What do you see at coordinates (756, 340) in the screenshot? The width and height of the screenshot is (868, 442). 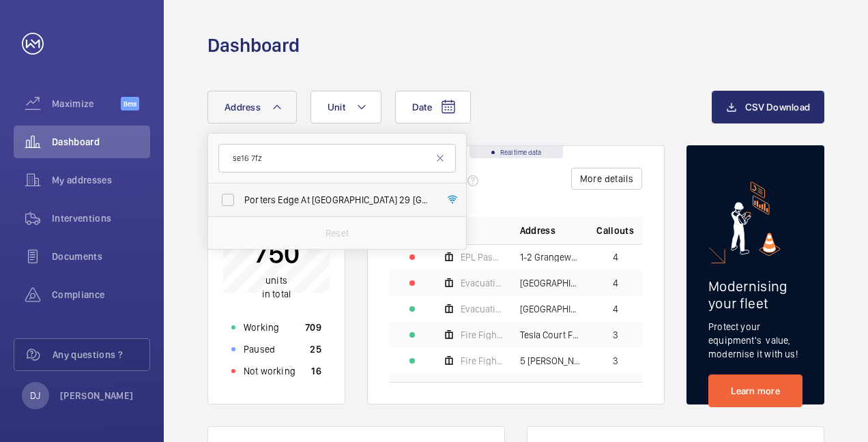 I see `p: Protect your equipment's value, modernise it with us!` at bounding box center [756, 340].